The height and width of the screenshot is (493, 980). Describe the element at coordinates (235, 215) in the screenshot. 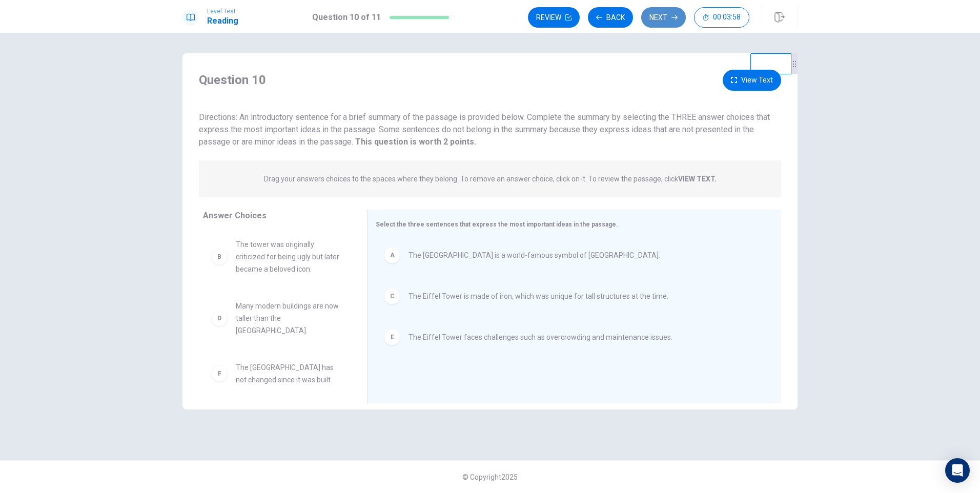

I see `span: Answer Choices` at that location.